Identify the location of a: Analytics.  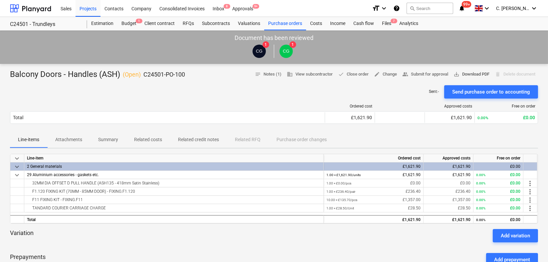
(409, 24).